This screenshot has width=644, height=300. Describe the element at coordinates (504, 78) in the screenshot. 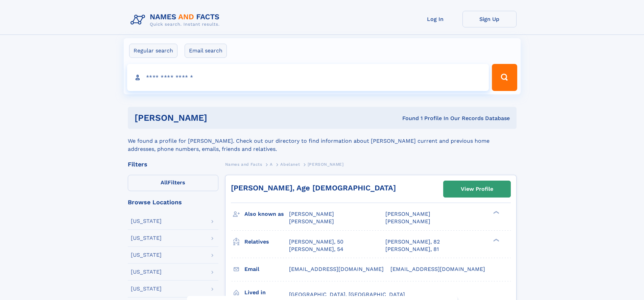

I see `button: Search Button` at that location.